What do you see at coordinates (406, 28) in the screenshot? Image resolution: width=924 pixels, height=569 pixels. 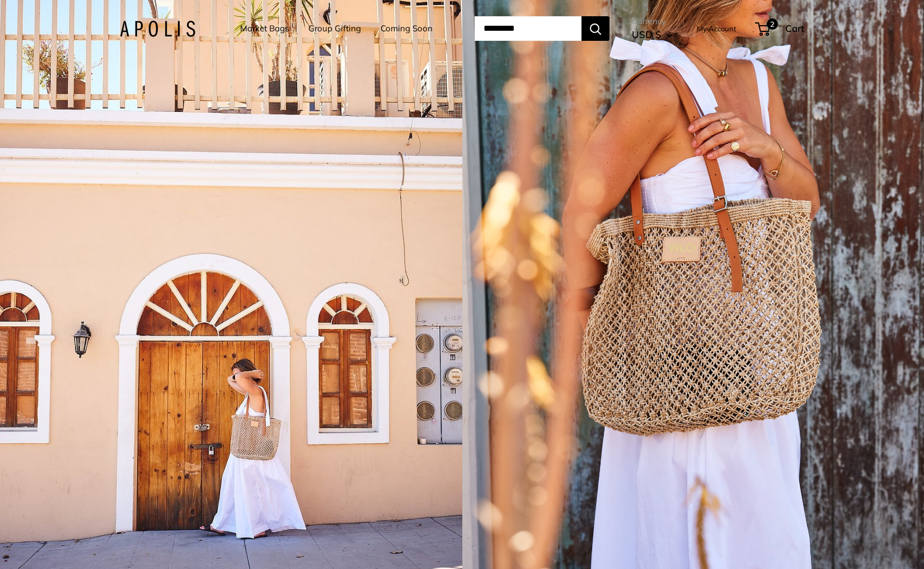 I see `a: Coming Soon` at bounding box center [406, 28].